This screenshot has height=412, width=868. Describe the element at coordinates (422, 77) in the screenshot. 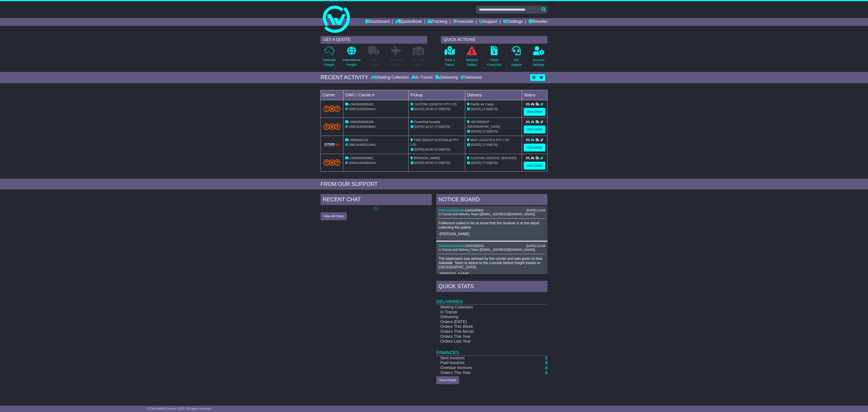

I see `div: In Transit` at that location.